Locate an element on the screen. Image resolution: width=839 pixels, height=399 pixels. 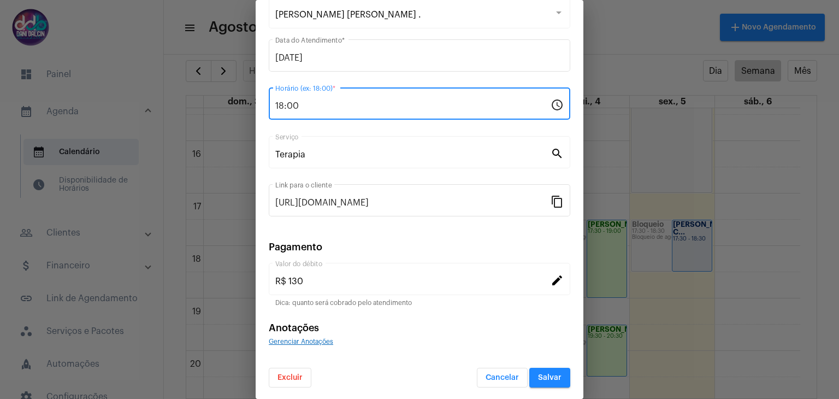
button: Excluir is located at coordinates (290, 377).